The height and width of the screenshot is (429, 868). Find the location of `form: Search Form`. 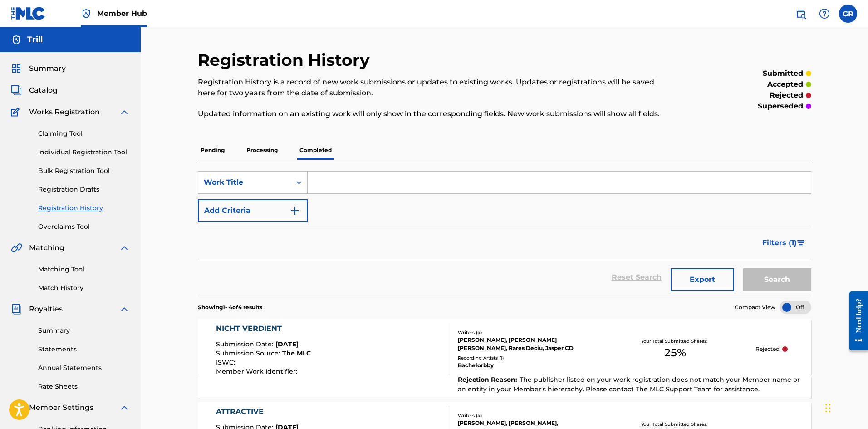

form: Search Form is located at coordinates (505, 233).